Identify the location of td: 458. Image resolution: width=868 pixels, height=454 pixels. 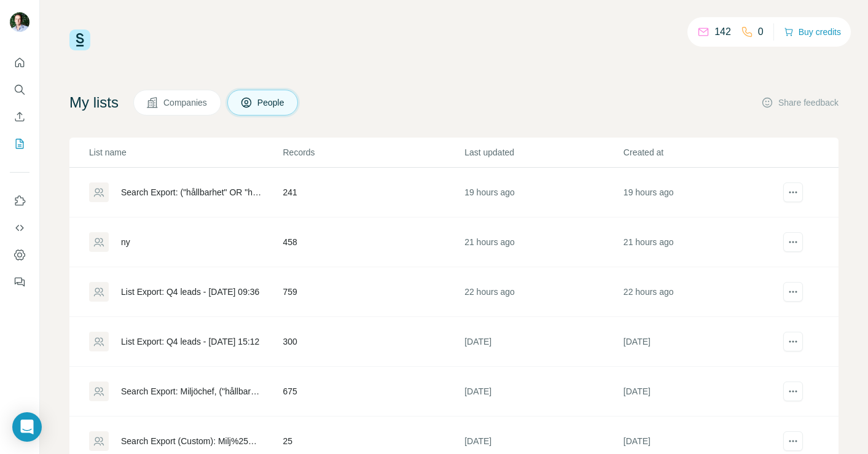
(373, 242).